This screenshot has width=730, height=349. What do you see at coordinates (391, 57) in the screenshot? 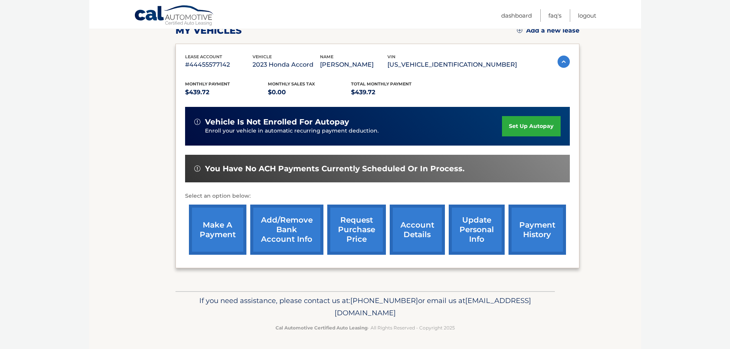
I see `span: vin` at bounding box center [391, 57].